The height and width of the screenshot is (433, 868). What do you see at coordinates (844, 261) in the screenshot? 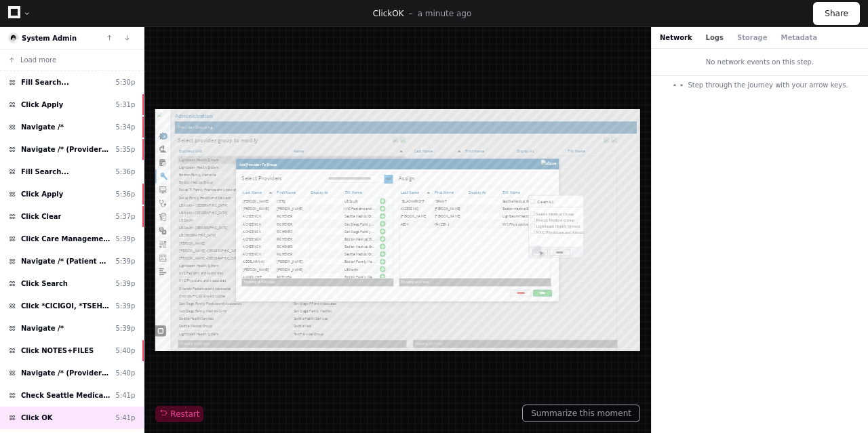
I see `input: Lightbeam Health System` at bounding box center [844, 261].